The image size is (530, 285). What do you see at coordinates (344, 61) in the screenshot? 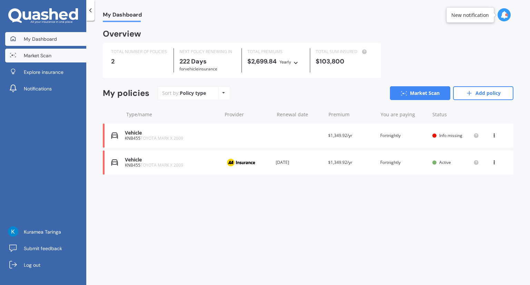
I see `div: $103,800` at bounding box center [344, 61].